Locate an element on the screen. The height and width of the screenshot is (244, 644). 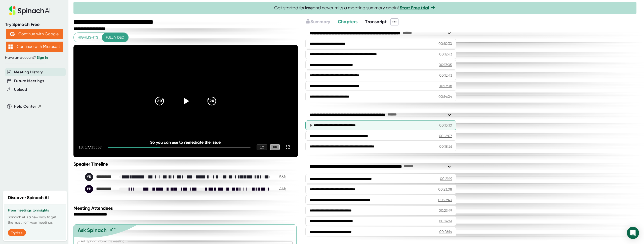
div: 1 x is located at coordinates (262, 147).